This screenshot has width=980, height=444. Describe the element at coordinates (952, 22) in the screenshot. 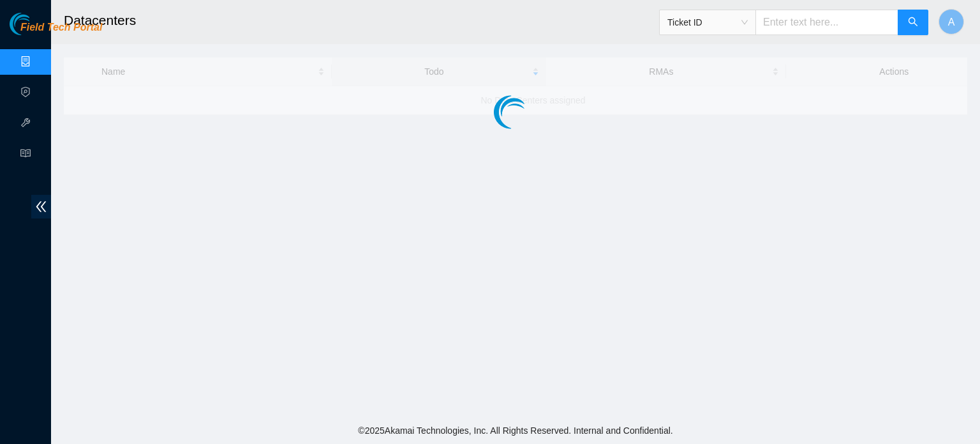

I see `span: A` at that location.